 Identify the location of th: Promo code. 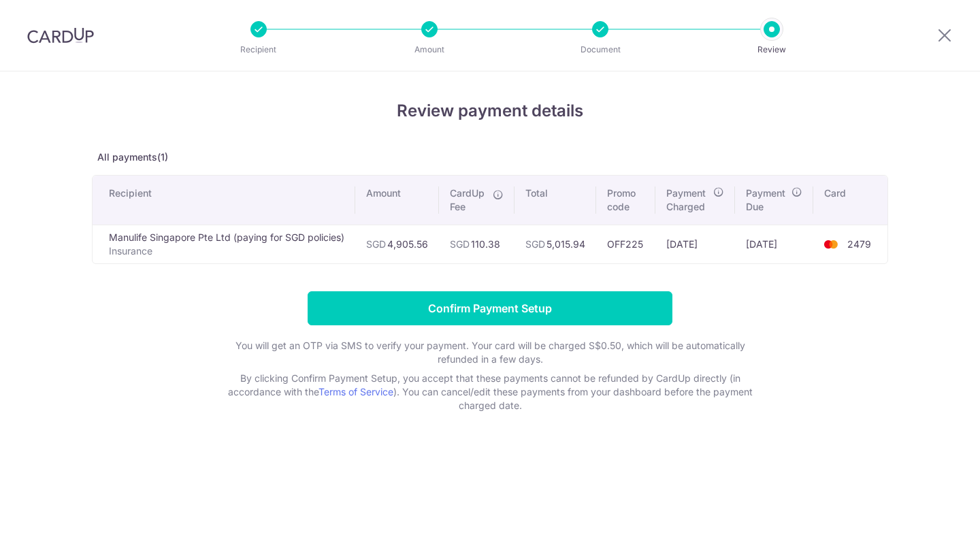
(626, 200).